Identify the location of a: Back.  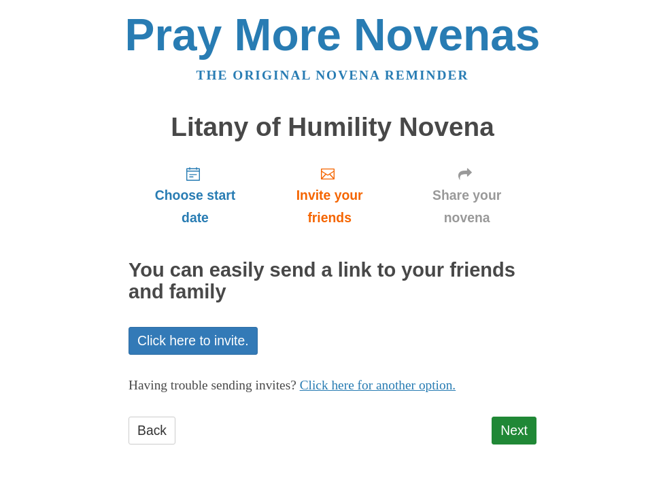
(152, 431).